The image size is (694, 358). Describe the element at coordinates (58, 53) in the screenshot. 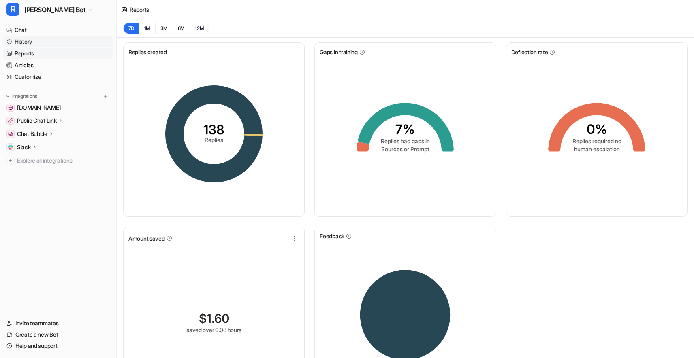

I see `a: Reports` at that location.